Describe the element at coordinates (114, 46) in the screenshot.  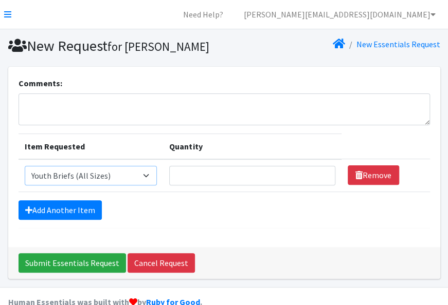
I see `h1: New Request` at that location.